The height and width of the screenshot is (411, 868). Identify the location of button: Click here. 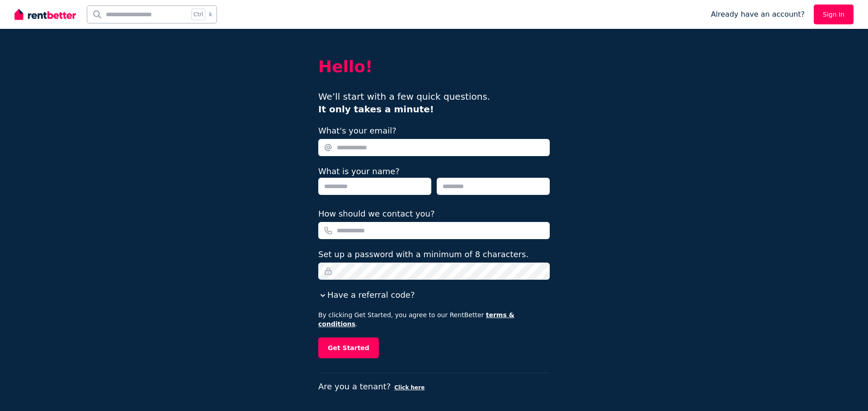
(409, 388).